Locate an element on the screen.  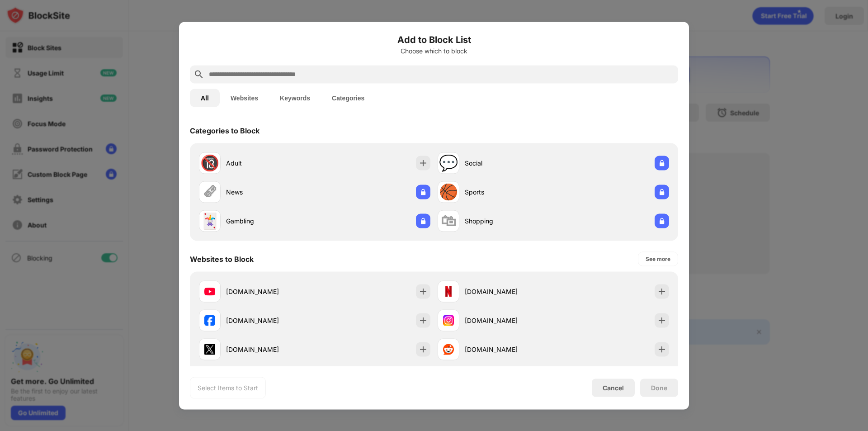
div: Adult is located at coordinates (271, 162).